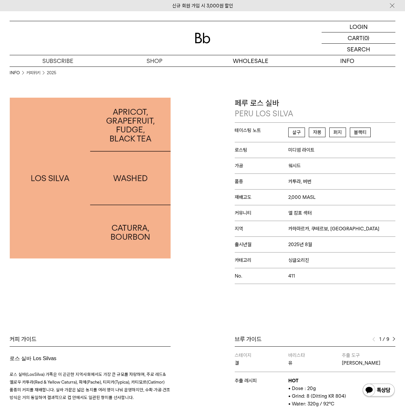 Image resolution: width=405 pixels, height=408 pixels. I want to click on span: 커뮤니티, so click(262, 213).